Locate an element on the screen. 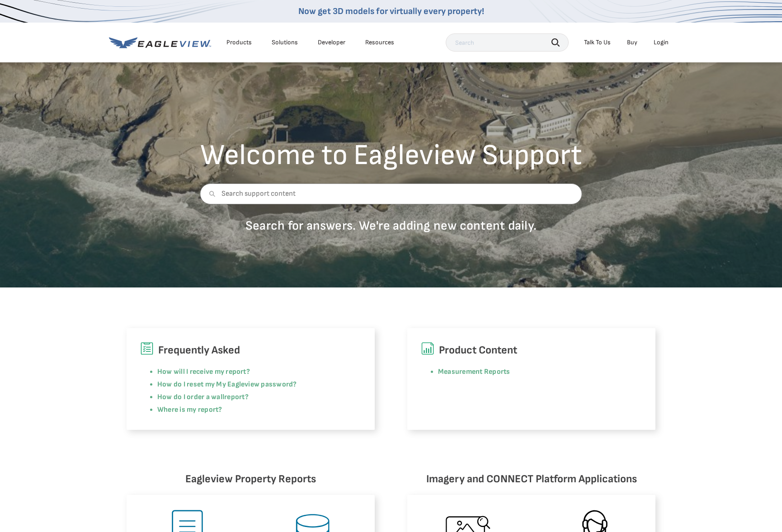 The width and height of the screenshot is (782, 532). h6: Imagery and CONNECT Platform Applications is located at coordinates (531, 479).